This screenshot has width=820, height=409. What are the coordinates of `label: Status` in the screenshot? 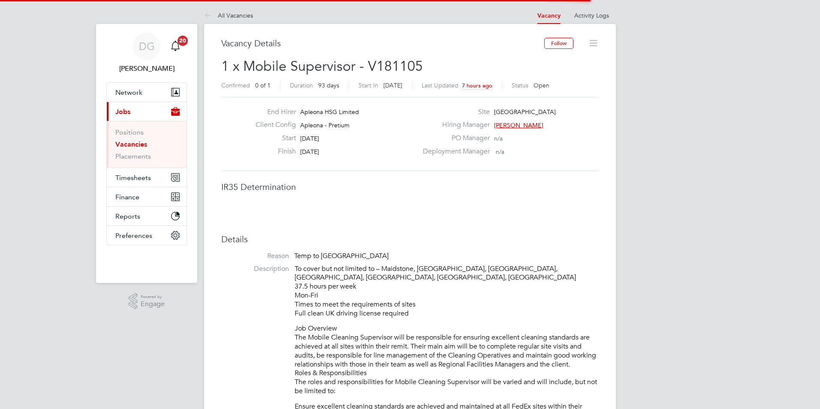 It's located at (520, 85).